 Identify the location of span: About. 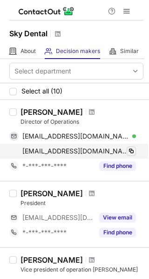
(28, 51).